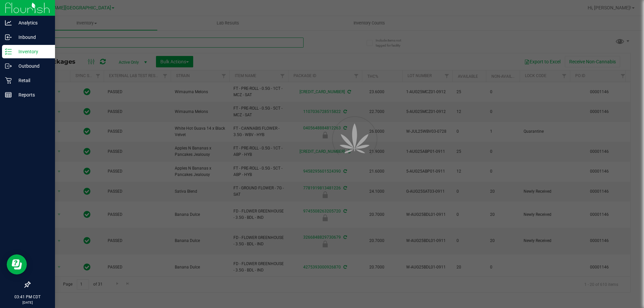 This screenshot has width=644, height=308. Describe the element at coordinates (32, 37) in the screenshot. I see `p: Inbound` at that location.